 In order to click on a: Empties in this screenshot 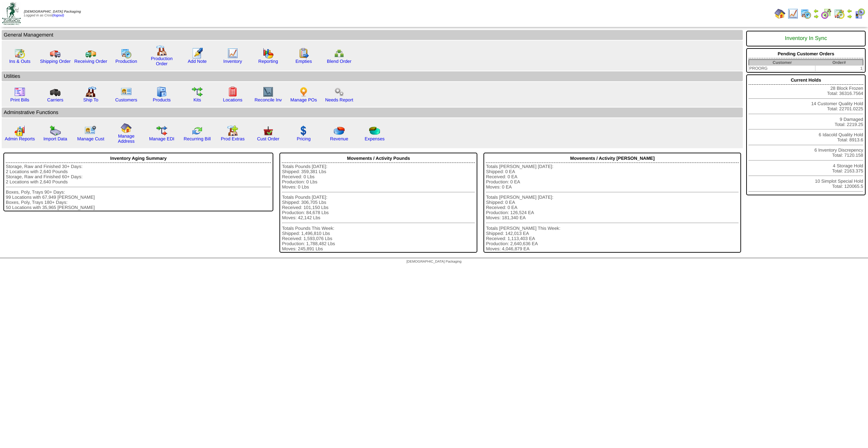, I will do `click(304, 61)`.